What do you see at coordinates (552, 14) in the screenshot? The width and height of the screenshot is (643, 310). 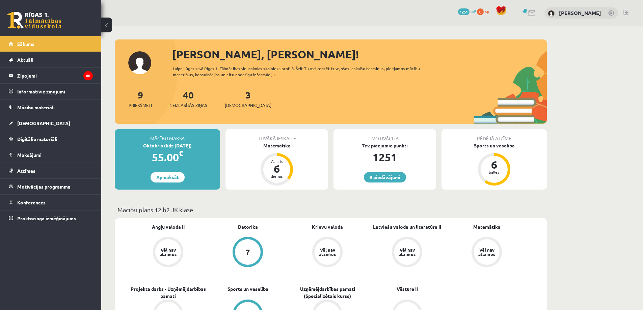 I see `img: Elizabete Linde` at bounding box center [552, 14].